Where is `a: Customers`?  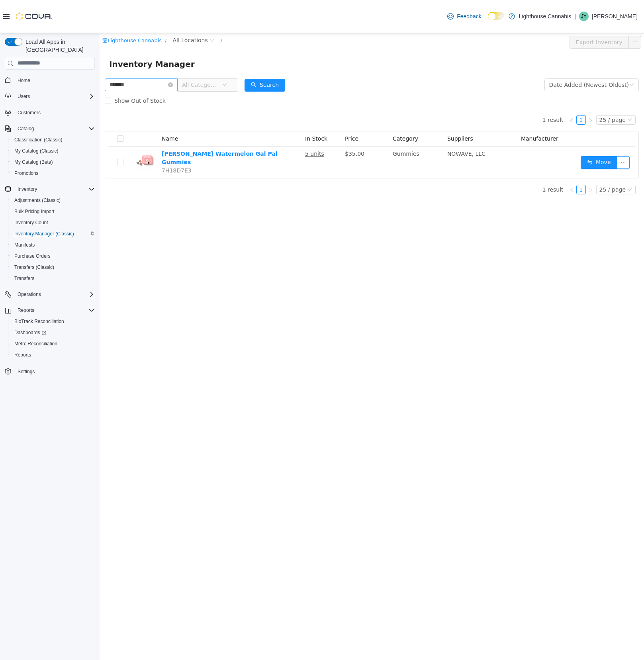 a: Customers is located at coordinates (29, 113).